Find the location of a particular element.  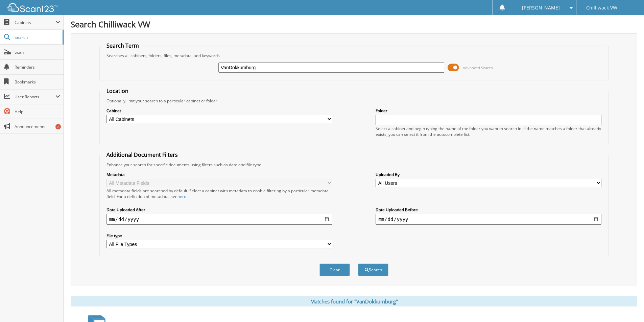

span: Reminders is located at coordinates (37, 67).